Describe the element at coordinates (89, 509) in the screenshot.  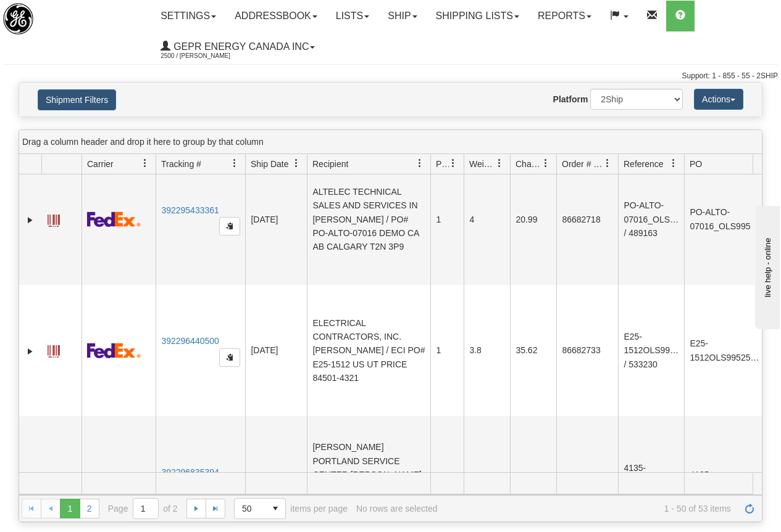
I see `a: 2` at that location.